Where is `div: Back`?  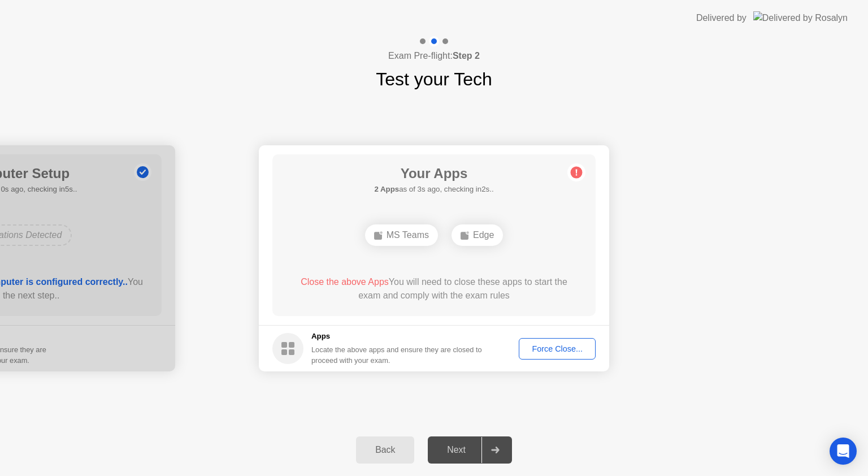 div: Back is located at coordinates (384, 450).